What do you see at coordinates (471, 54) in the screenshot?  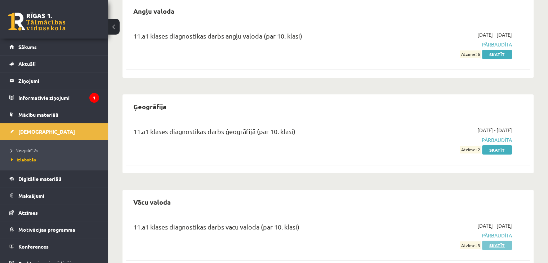 I see `span: Atzīme: 6` at bounding box center [471, 54].